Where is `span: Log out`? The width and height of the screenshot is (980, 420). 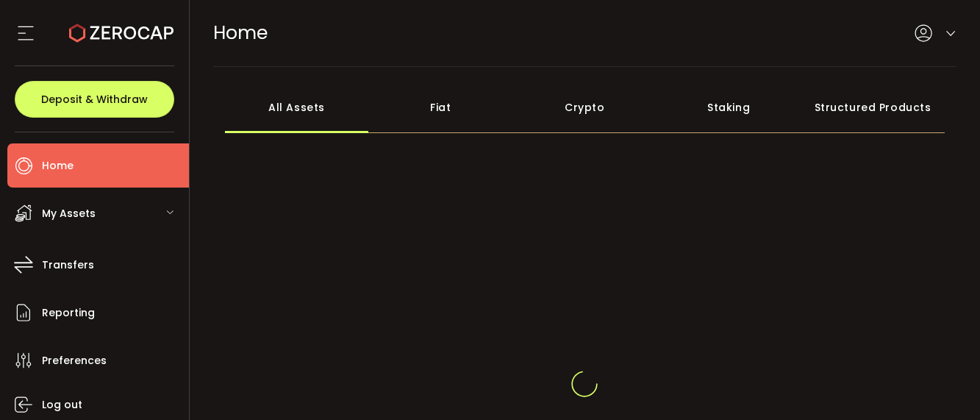 span: Log out is located at coordinates (62, 404).